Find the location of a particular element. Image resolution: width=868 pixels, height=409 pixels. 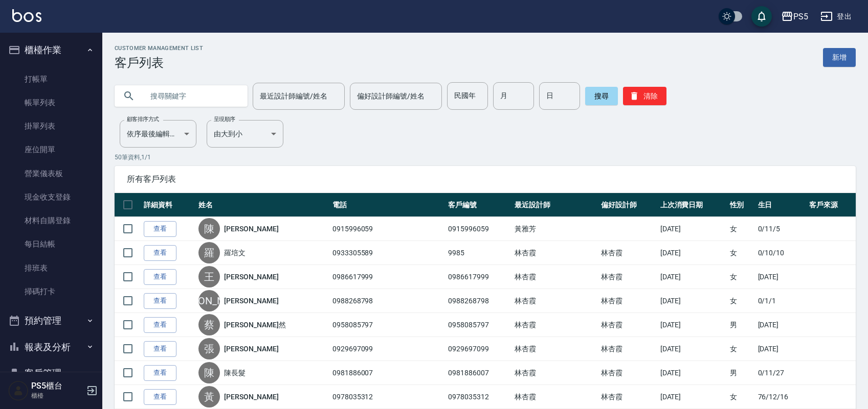

div: 黃 is located at coordinates (209, 397).